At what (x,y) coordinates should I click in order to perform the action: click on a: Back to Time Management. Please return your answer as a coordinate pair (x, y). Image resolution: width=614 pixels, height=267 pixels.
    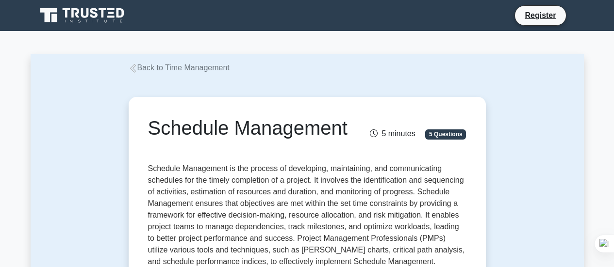
    Looking at the image, I should click on (179, 67).